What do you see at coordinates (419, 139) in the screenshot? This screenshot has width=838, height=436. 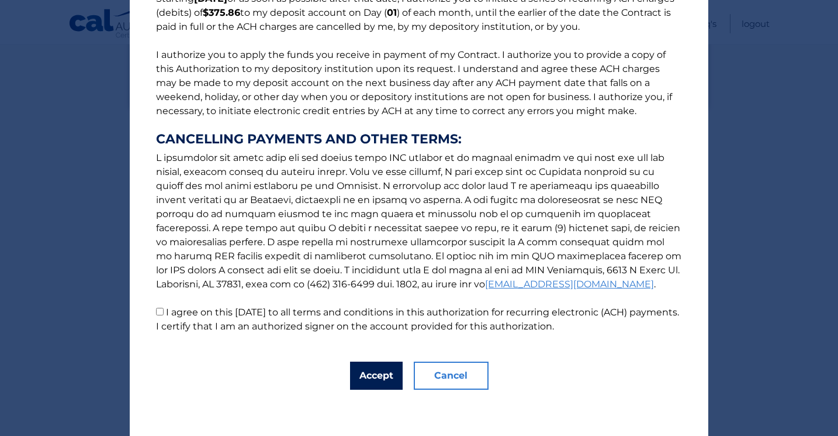 I see `strong: CANCELLING PAYMENTS AND OTHER TERMS:` at bounding box center [419, 139].